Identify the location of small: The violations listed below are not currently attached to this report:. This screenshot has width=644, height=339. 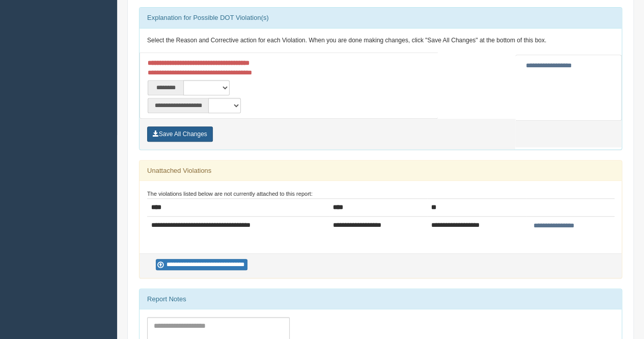
(229, 193).